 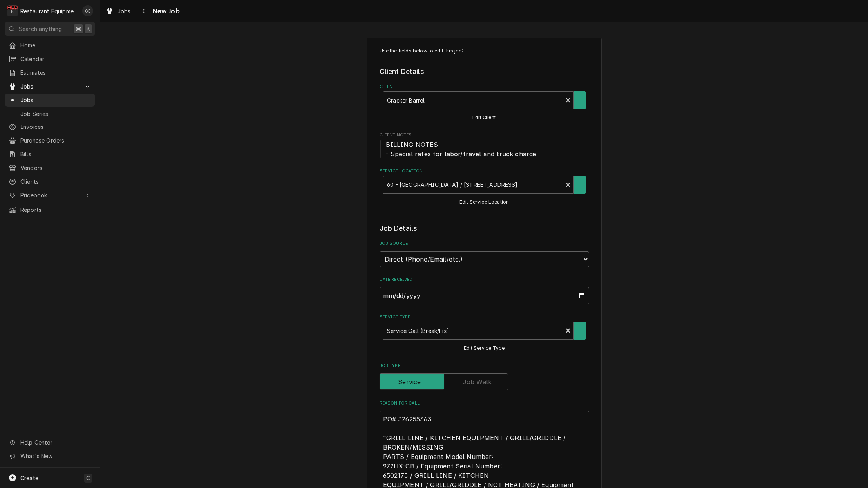 I want to click on button: Edit Client, so click(x=484, y=117).